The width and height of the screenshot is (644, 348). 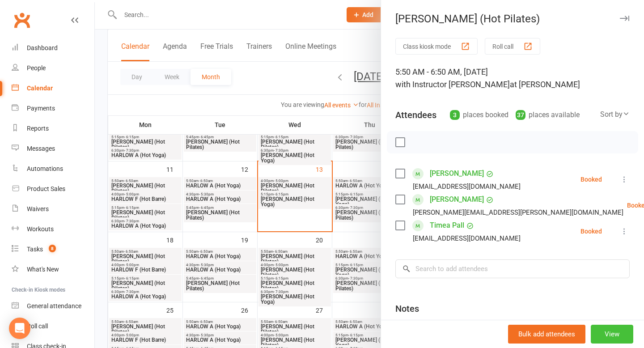 What do you see at coordinates (512, 269) in the screenshot?
I see `input: Search to add attendees` at bounding box center [512, 269].